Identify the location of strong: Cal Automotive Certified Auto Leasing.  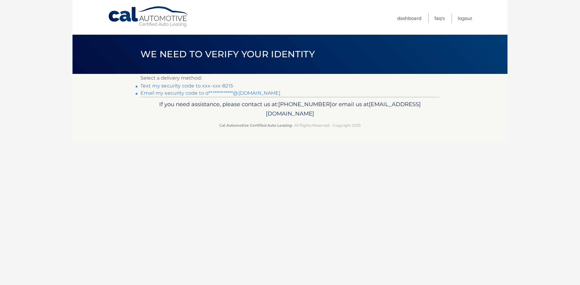
(255, 125).